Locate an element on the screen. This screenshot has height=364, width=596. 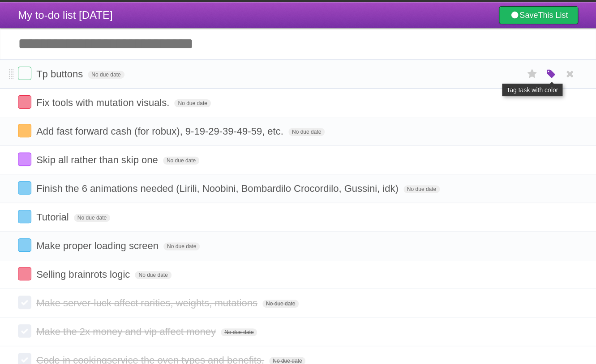
a: SaveThis List is located at coordinates (538, 15).